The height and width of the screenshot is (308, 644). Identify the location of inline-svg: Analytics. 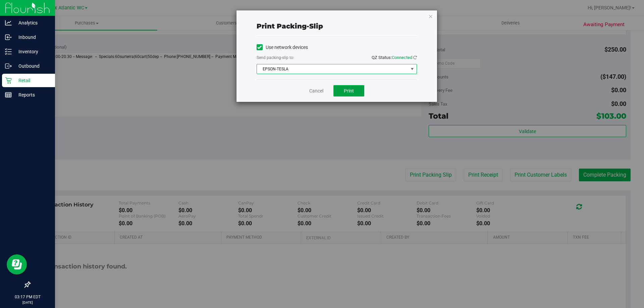
(8, 23).